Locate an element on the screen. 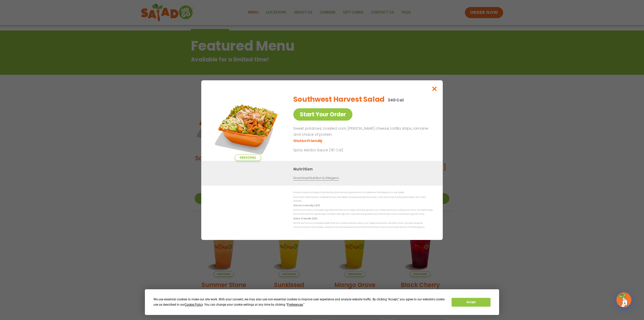  span: Seasonal is located at coordinates (248, 158).